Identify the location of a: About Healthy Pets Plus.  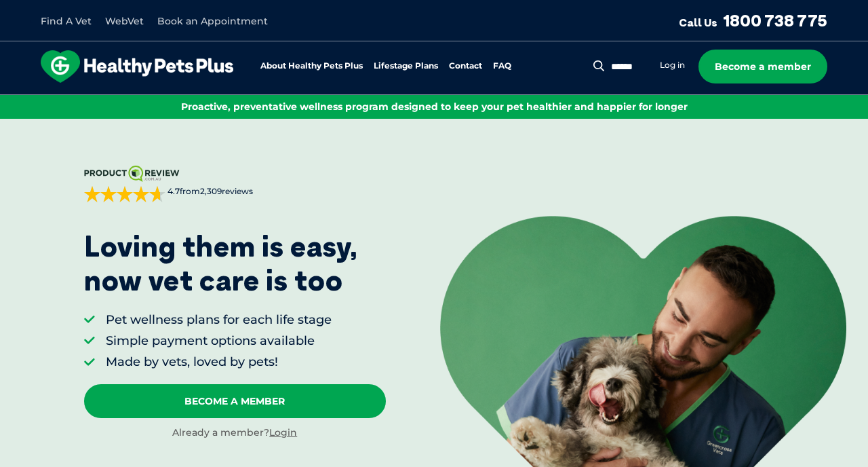
(311, 65).